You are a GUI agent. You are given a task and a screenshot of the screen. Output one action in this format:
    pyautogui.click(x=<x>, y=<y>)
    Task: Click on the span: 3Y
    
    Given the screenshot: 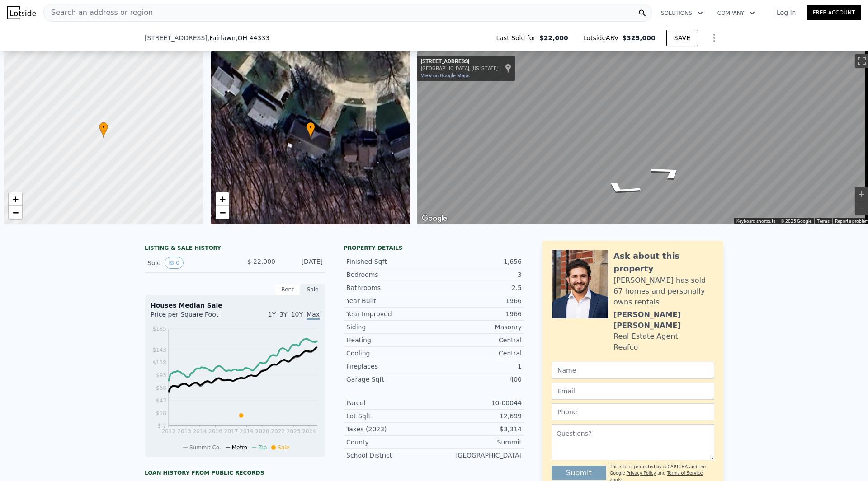 What is the action you would take?
    pyautogui.click(x=283, y=314)
    